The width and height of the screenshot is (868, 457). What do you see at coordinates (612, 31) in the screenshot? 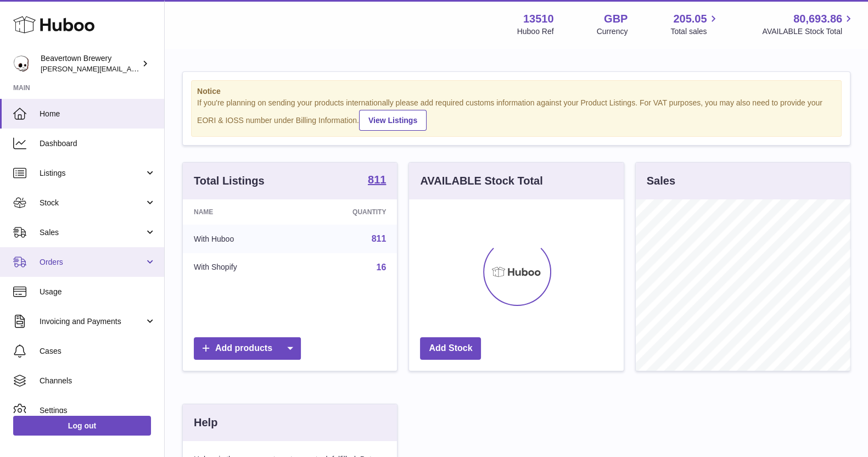
I see `div: Currency` at bounding box center [612, 31].